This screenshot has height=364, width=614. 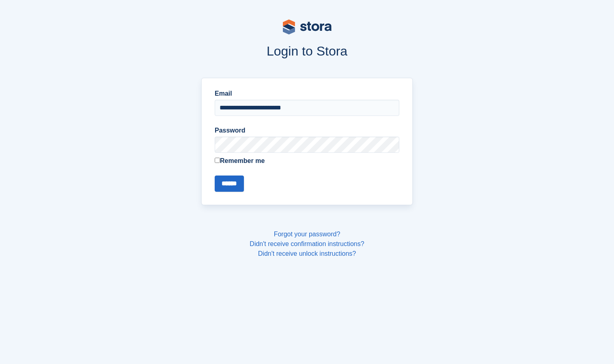 I want to click on label: Email, so click(x=307, y=94).